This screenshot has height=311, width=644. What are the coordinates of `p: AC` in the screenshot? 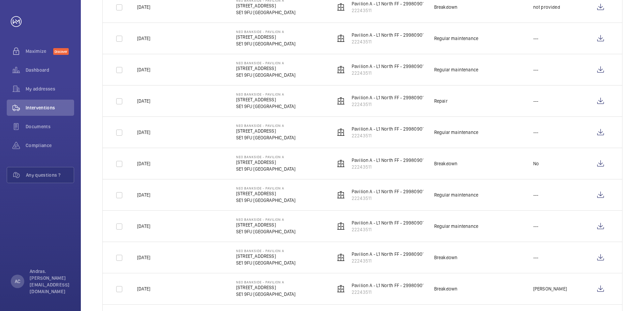 It's located at (17, 282).